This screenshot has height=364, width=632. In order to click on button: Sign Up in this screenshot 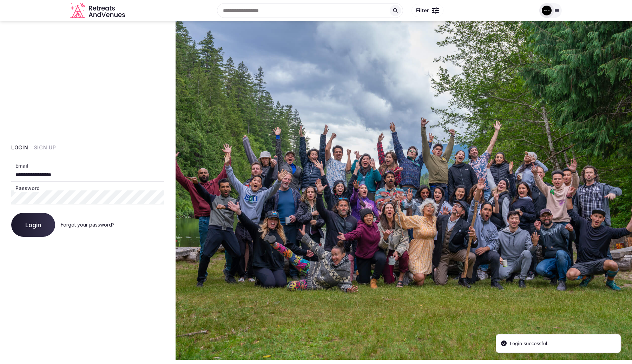, I will do `click(45, 147)`.